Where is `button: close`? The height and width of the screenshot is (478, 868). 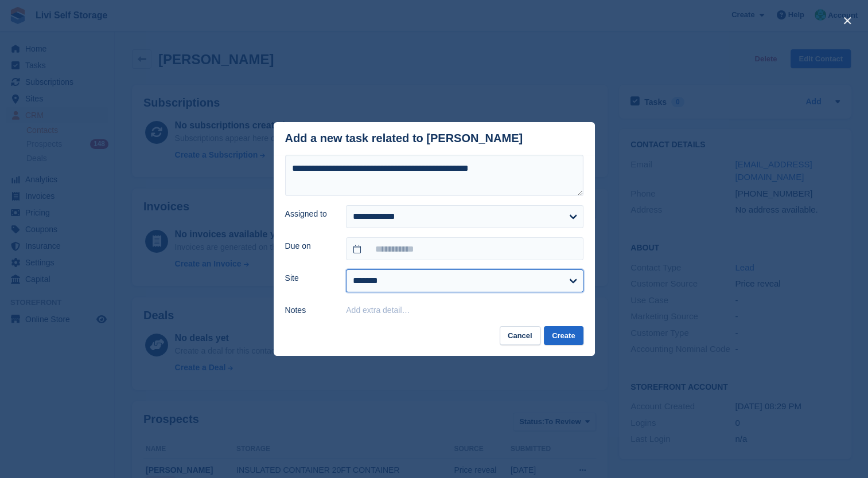 button: close is located at coordinates (848, 20).